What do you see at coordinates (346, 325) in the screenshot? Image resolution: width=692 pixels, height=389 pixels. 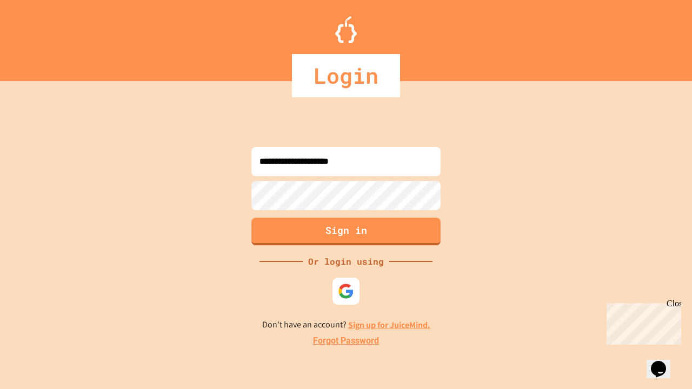 I see `p: Don't have an account?` at bounding box center [346, 325].